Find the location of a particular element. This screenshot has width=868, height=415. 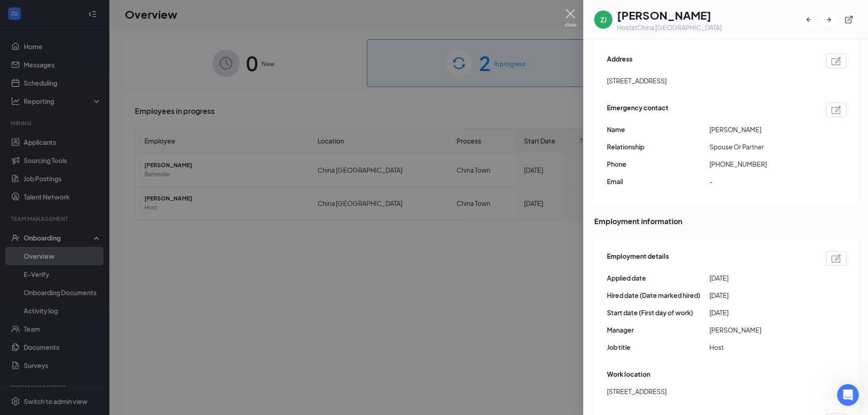

span: Address is located at coordinates (620, 61).